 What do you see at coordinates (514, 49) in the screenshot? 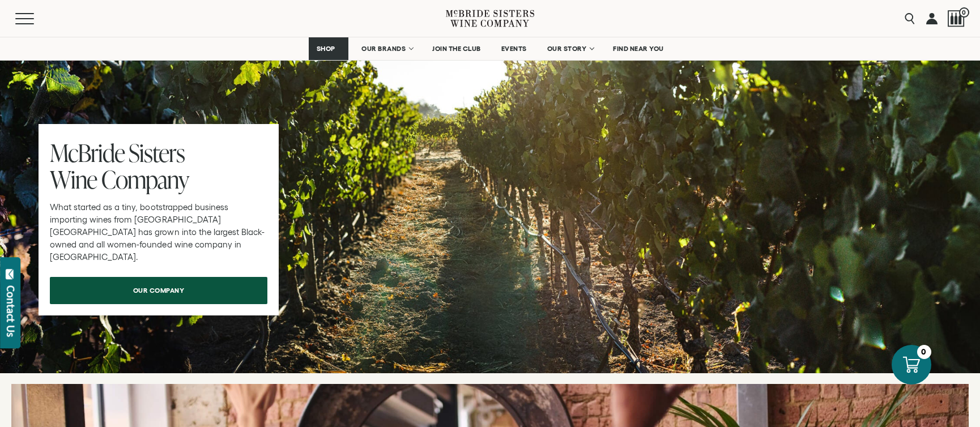
I see `span: EVENTS` at bounding box center [514, 49].